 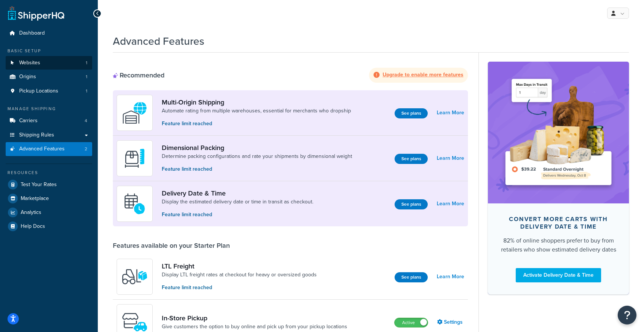 I want to click on div: Manage Shipping, so click(x=49, y=109).